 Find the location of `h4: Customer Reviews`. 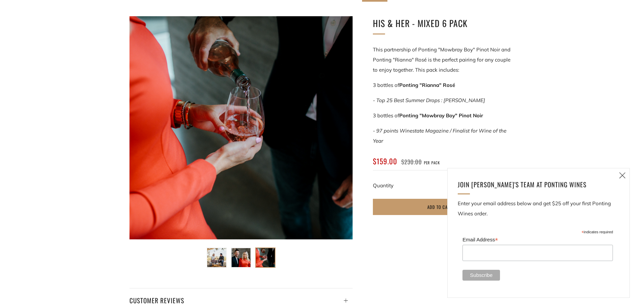

h4: Customer Reviews is located at coordinates (241, 300).